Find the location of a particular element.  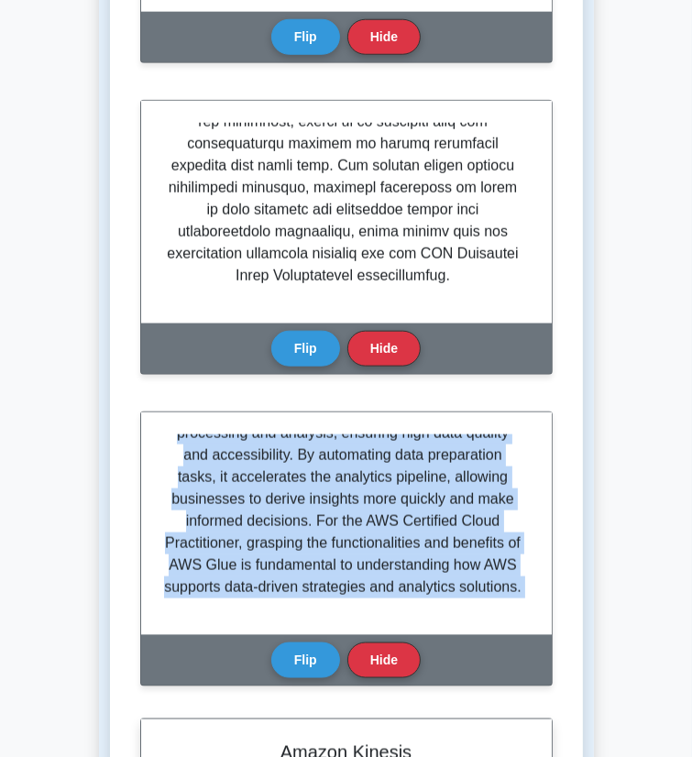

p: In the context of Analytics, AWS Glue enables organizations to efficiently prepare their data for... is located at coordinates (343, 488).